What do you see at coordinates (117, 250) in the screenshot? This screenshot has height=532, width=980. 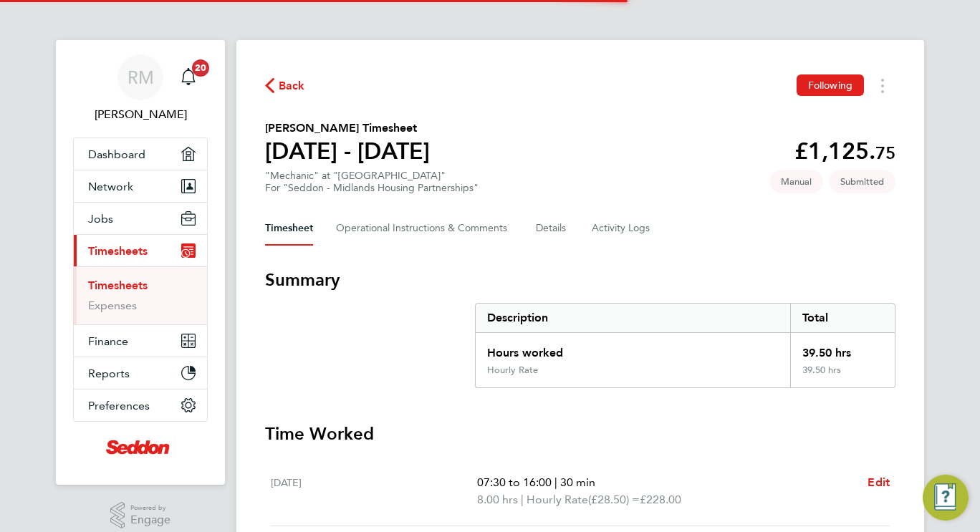 I see `span: Timesheets` at bounding box center [117, 250].